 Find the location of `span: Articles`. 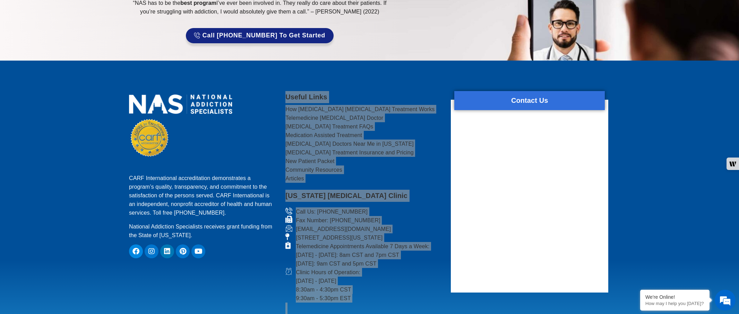

span: Articles is located at coordinates (294, 179).